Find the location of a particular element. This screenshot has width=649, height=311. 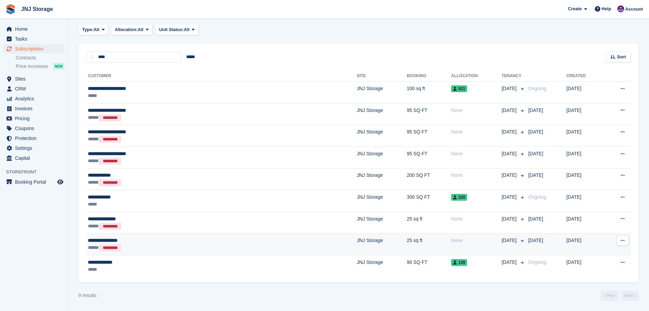

div: NEW is located at coordinates (59, 66).